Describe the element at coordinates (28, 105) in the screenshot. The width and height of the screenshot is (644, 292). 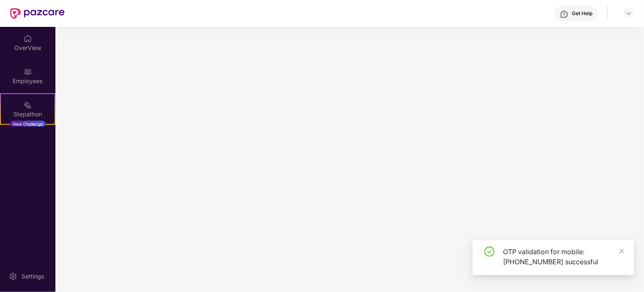
I see `img: svg+xml;base64,PHN2ZyB4bWxucz0iaHR0cDovL3d3dy53My5vcmcvMjAwMC9zdmciIHdpZHRoPSIyMSIgaGVpZ2h0PSIyMC...` at that location.